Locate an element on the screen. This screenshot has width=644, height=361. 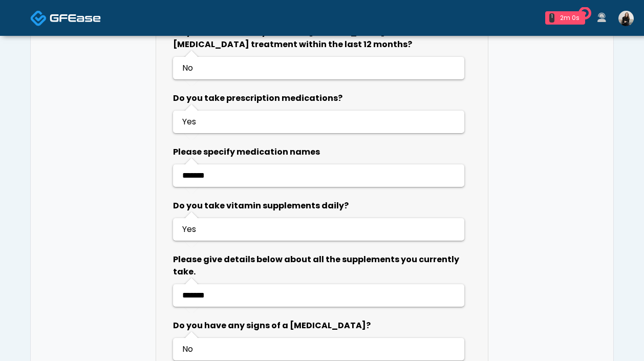
button: Open LiveChat chat widget is located at coordinates (24, 19).